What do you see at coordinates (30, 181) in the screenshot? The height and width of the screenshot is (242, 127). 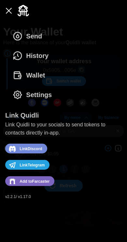 I see `button: Add to #7c65c1` at bounding box center [30, 181].